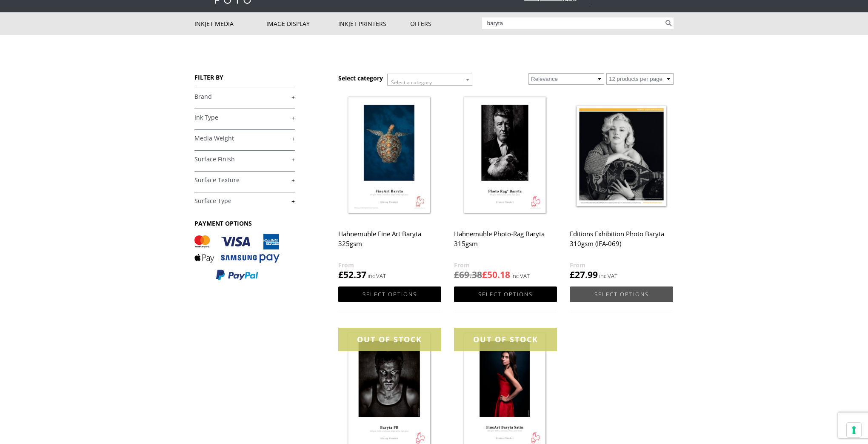 This screenshot has height=444, width=868. I want to click on img: Hahnemuhle Photo-Rag Baryta 315gsm, so click(506, 155).